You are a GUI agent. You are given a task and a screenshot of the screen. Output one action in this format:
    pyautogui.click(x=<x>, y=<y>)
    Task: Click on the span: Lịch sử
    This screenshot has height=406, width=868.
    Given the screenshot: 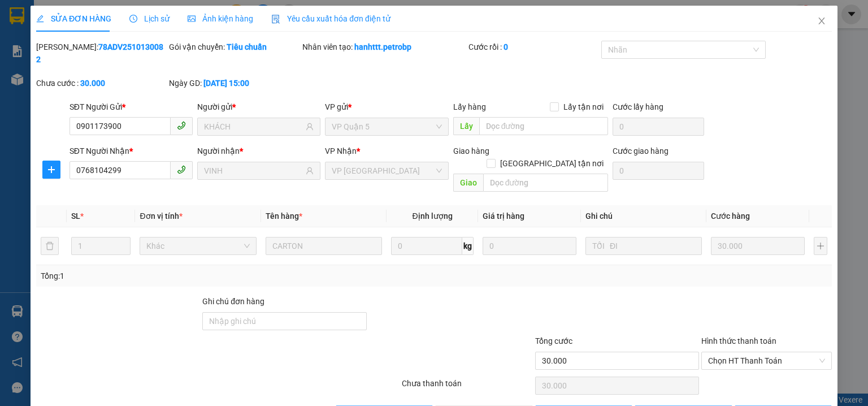 What is the action you would take?
    pyautogui.click(x=149, y=19)
    